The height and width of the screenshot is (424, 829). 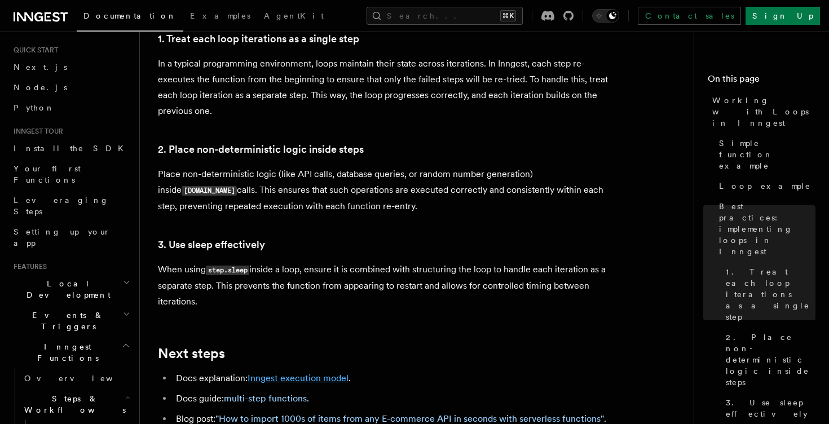 I want to click on button: Steps & Workflows, so click(x=76, y=405).